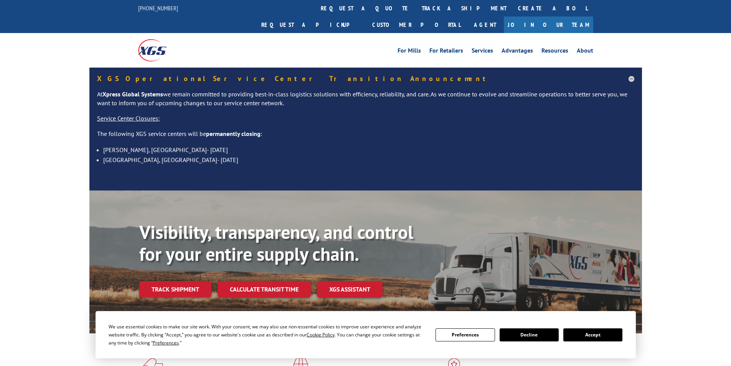 The width and height of the screenshot is (731, 366). I want to click on a: XGS ASSISTANT, so click(350, 289).